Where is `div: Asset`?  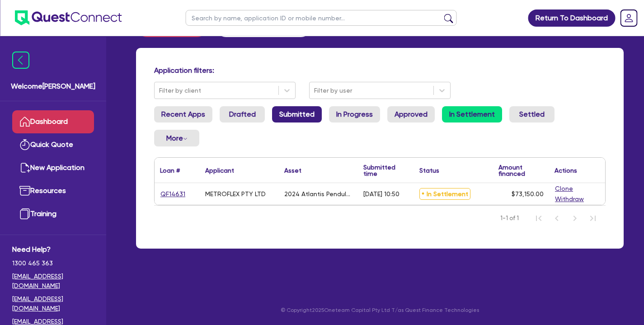 div: Asset is located at coordinates (293, 170).